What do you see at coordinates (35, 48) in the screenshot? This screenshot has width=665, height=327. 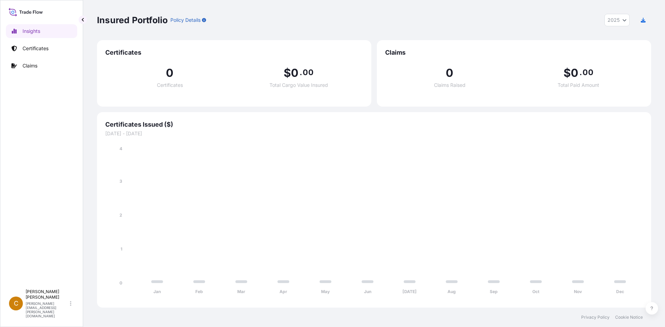 I see `p: Certificates` at bounding box center [35, 48].